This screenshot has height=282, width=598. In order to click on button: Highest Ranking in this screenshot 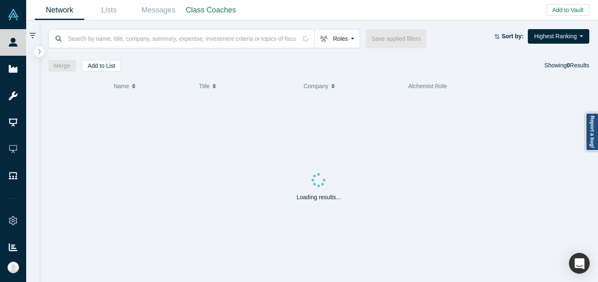, I will do `click(559, 36)`.